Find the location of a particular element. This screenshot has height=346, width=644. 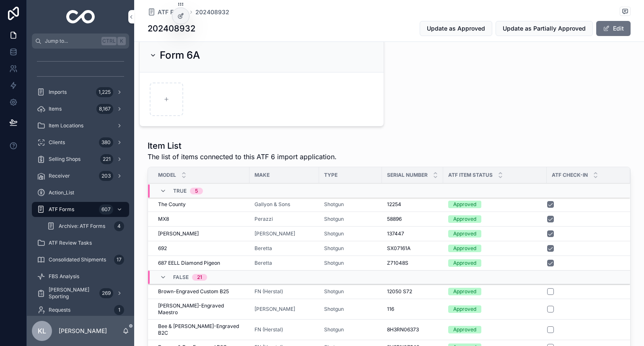

a: Receiver203 is located at coordinates (81, 176).